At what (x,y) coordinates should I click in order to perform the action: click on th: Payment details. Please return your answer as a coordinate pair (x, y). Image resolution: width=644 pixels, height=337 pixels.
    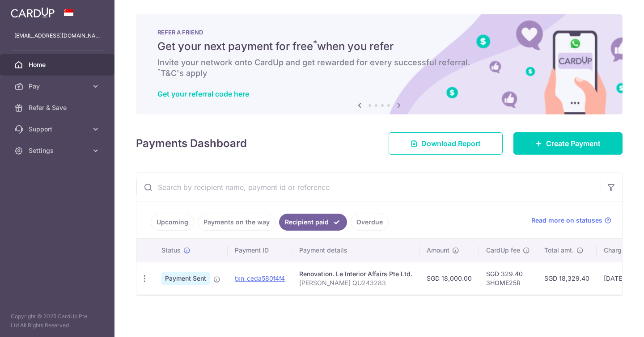
    Looking at the image, I should click on (356, 251).